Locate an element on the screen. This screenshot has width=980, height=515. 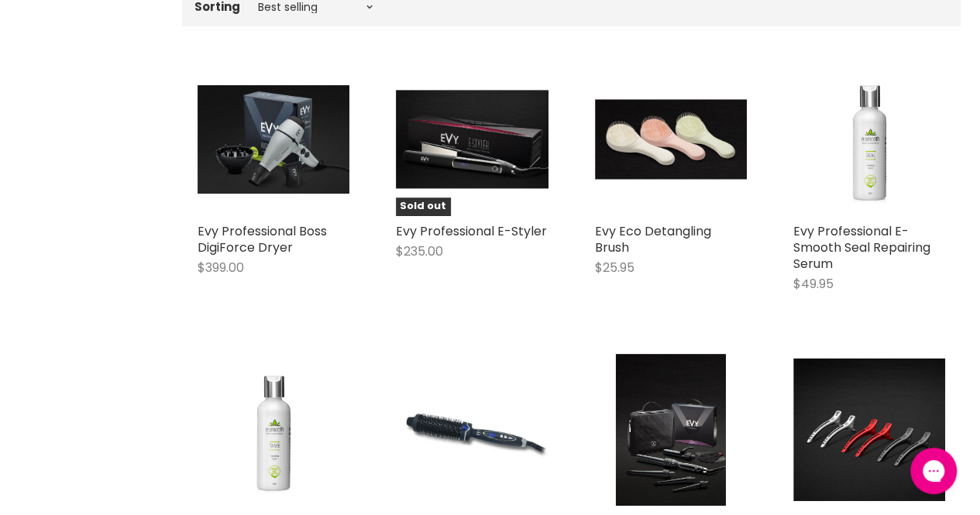
span: $235.00 is located at coordinates (419, 251).